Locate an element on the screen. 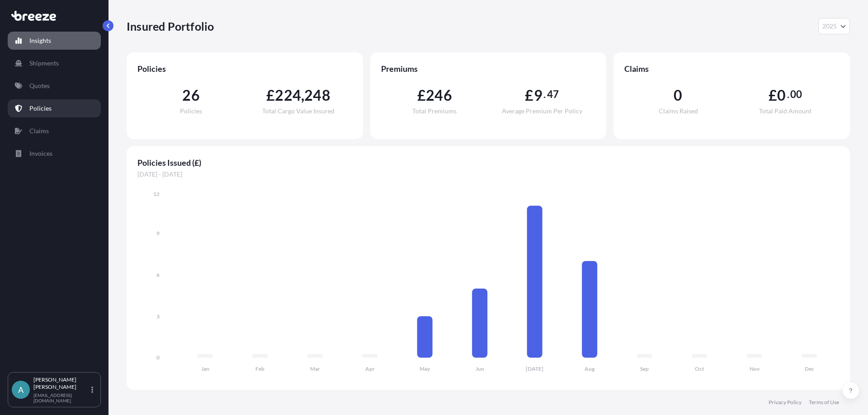 The width and height of the screenshot is (868, 415). tspan: May is located at coordinates (425, 369).